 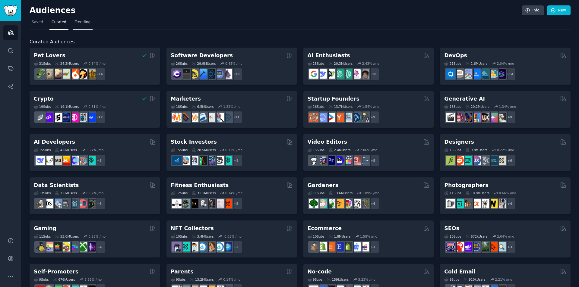 What do you see at coordinates (49, 247) in the screenshot?
I see `img: CozyGamers` at bounding box center [49, 247].